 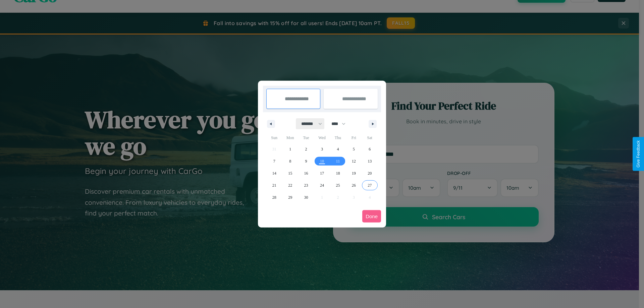 I want to click on span: 18, so click(x=338, y=173).